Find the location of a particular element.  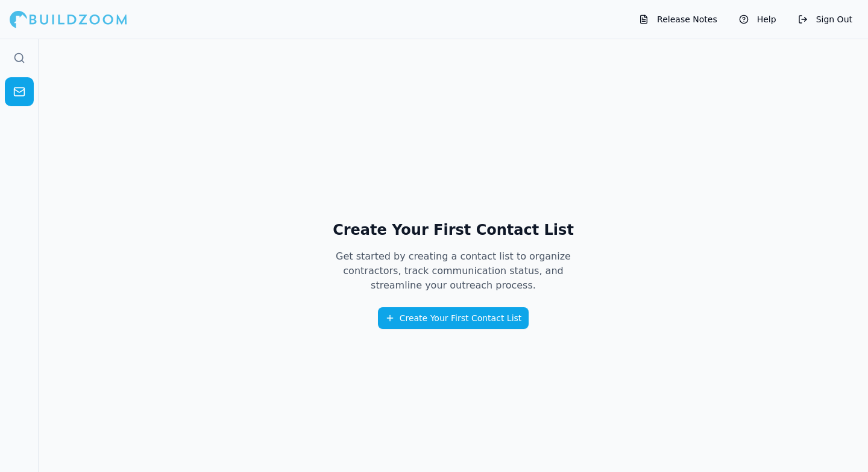

h1: Create Your First Contact List is located at coordinates (454, 230).